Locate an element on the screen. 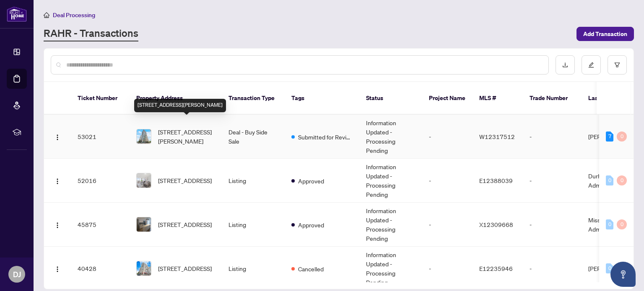  span: X12309668 is located at coordinates (496, 225).